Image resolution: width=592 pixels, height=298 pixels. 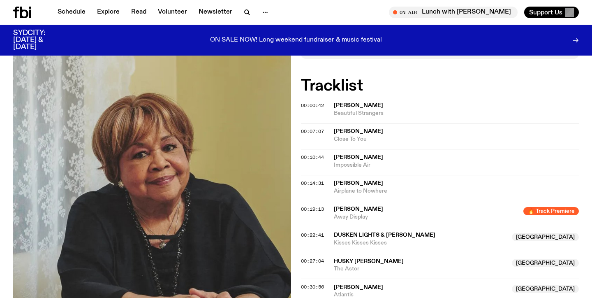 What do you see at coordinates (312, 183) in the screenshot?
I see `button: 00:14:31` at bounding box center [312, 183].